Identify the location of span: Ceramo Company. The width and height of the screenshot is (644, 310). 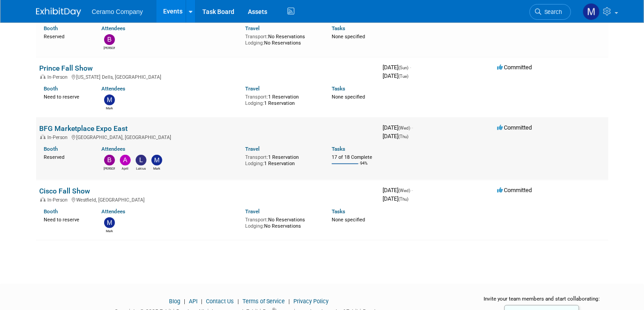
(117, 12).